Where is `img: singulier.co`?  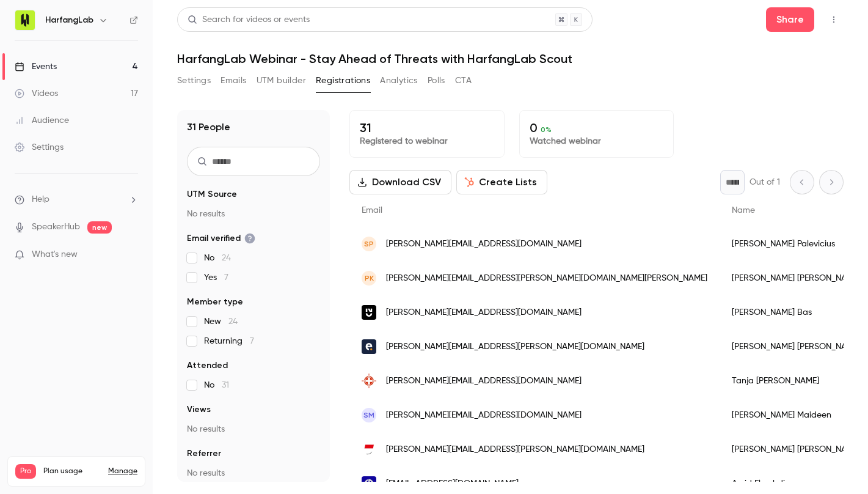
img: singulier.co is located at coordinates (369, 484).